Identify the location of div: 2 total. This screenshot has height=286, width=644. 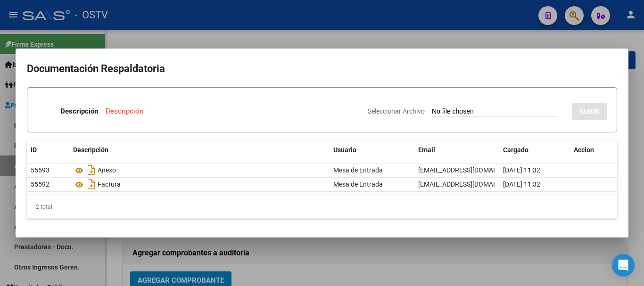
(322, 207).